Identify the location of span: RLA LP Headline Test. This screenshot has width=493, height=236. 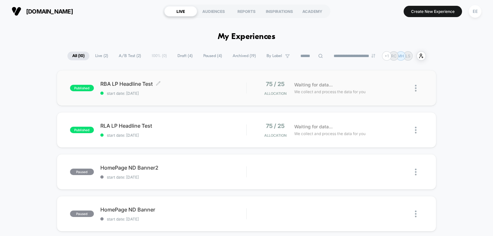
(173, 126).